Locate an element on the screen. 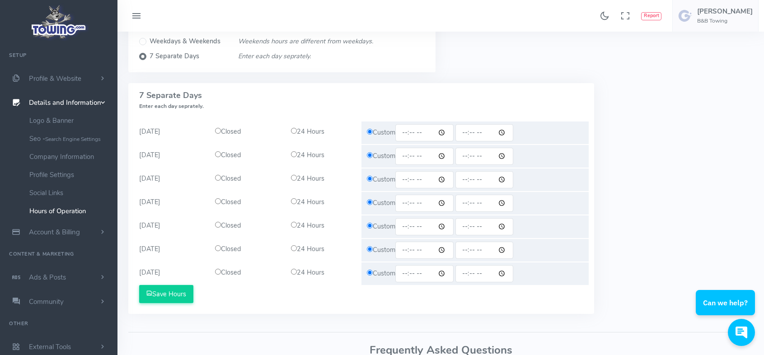 The width and height of the screenshot is (764, 355). h6: B&B Towing is located at coordinates (724, 21).